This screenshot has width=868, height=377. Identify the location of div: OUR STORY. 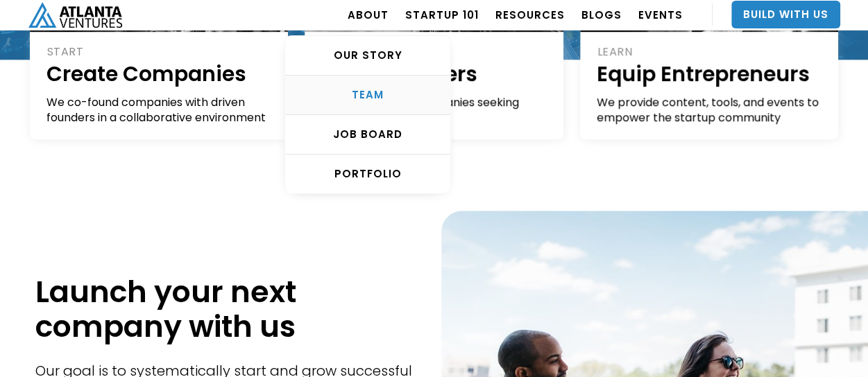
(368, 55).